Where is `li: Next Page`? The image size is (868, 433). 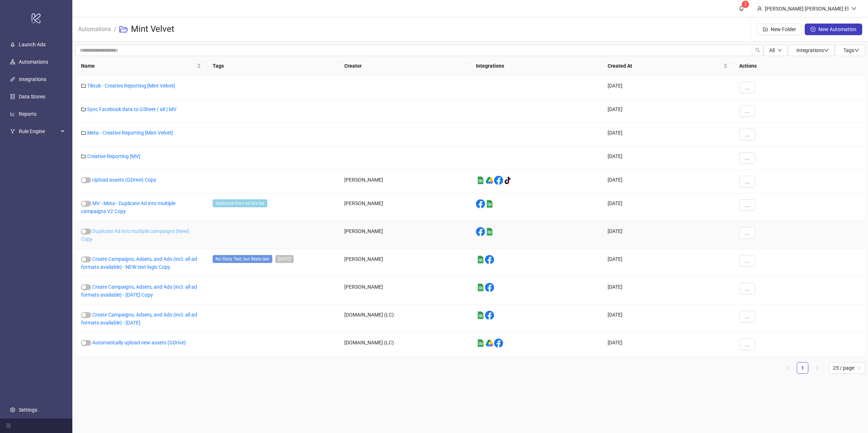
li: Next Page is located at coordinates (817, 369).